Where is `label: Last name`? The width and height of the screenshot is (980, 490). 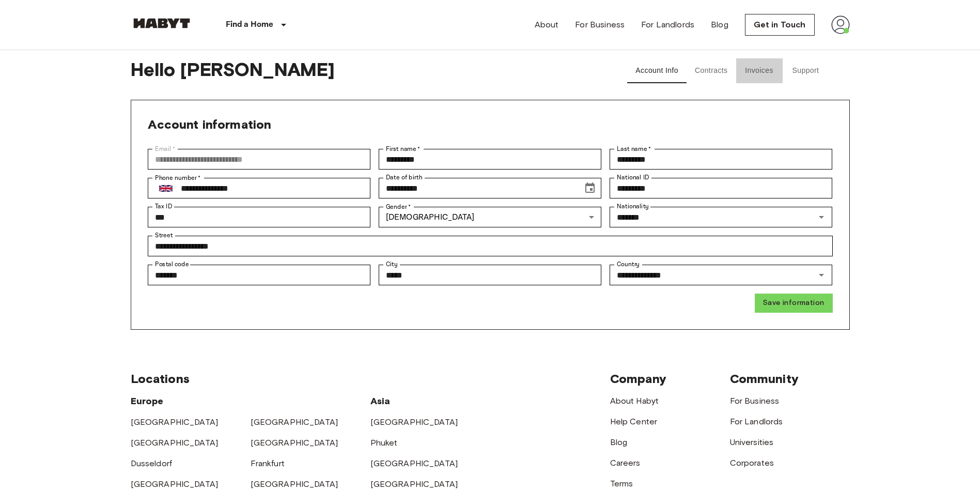
label: Last name is located at coordinates (634, 149).